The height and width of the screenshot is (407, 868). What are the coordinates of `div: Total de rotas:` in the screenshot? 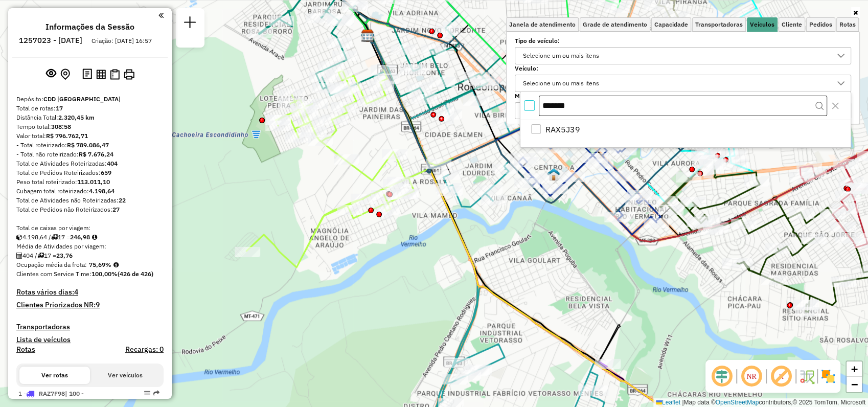 It's located at (90, 108).